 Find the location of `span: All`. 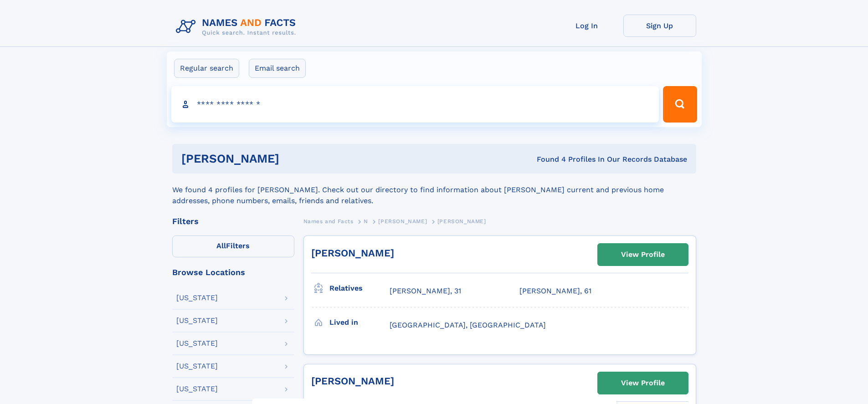

span: All is located at coordinates (221, 246).